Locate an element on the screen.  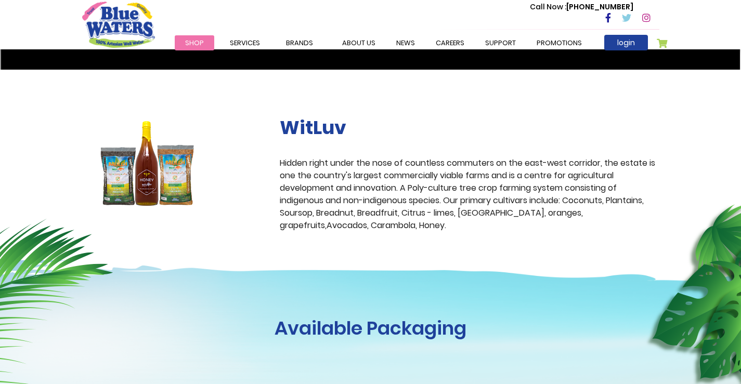
a: Promotions is located at coordinates (559, 43).